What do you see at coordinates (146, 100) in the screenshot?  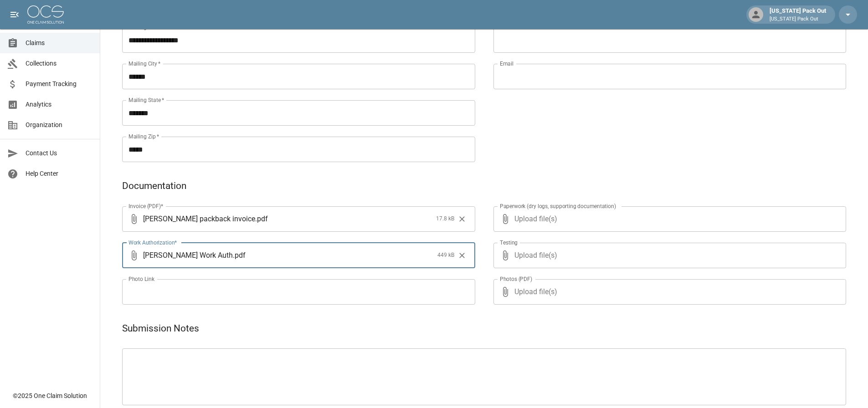 I see `label: Mailing State` at bounding box center [146, 100].